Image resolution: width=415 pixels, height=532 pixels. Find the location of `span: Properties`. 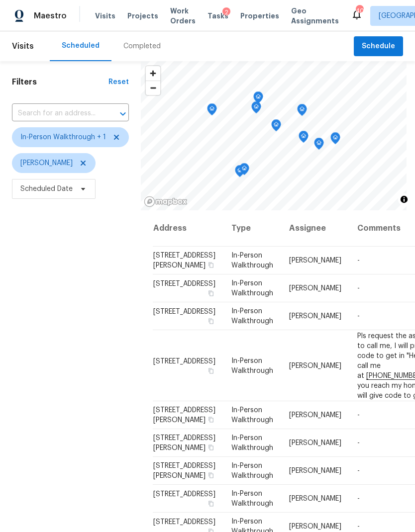

span: Properties is located at coordinates (260, 16).